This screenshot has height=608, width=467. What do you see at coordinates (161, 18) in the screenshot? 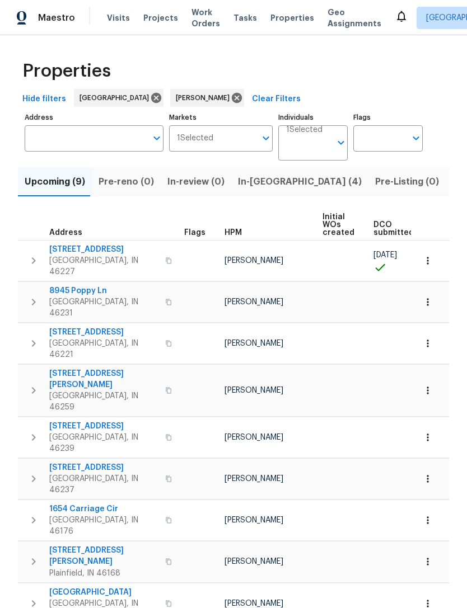
I see `span: Projects` at bounding box center [161, 18].